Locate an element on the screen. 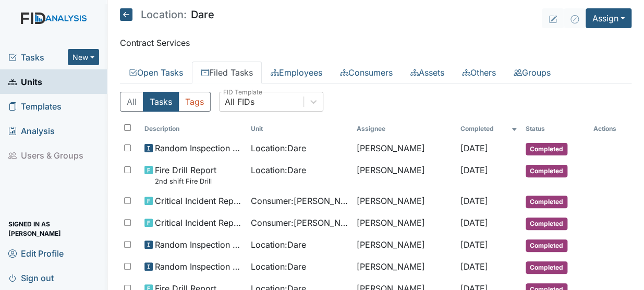  button: Tasks is located at coordinates (161, 102).